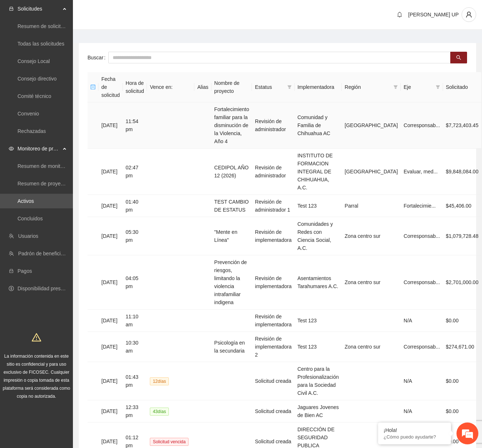  Describe the element at coordinates (462, 171) in the screenshot. I see `td: $9,848,084.00` at that location.